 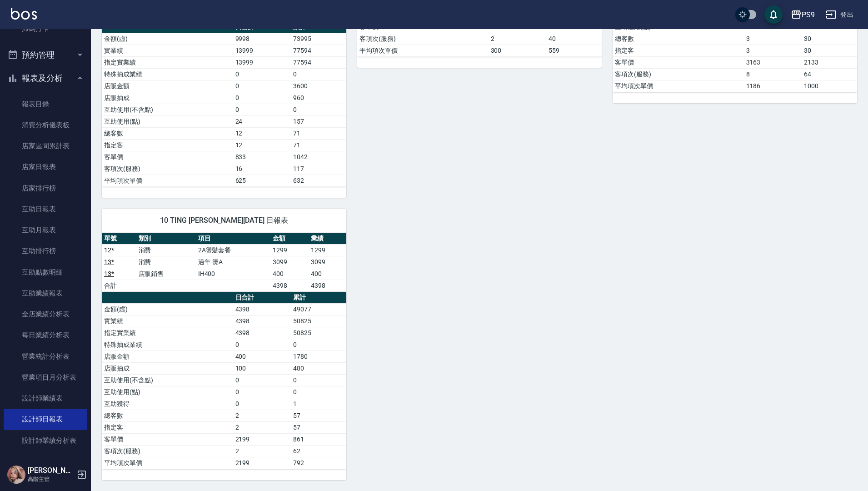 What do you see at coordinates (262, 368) in the screenshot?
I see `td: 100` at bounding box center [262, 368].